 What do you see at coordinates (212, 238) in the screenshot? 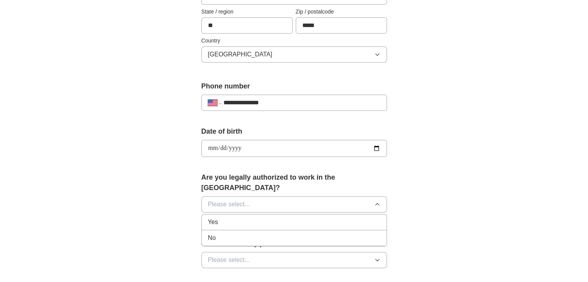
I see `span: No` at bounding box center [212, 238].